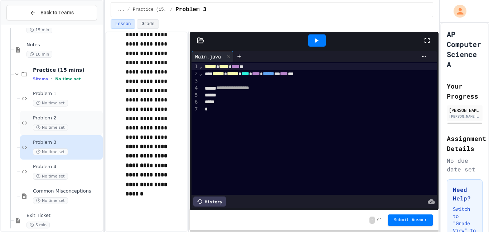  What do you see at coordinates (195, 74) in the screenshot?
I see `div: 2` at bounding box center [195, 74].